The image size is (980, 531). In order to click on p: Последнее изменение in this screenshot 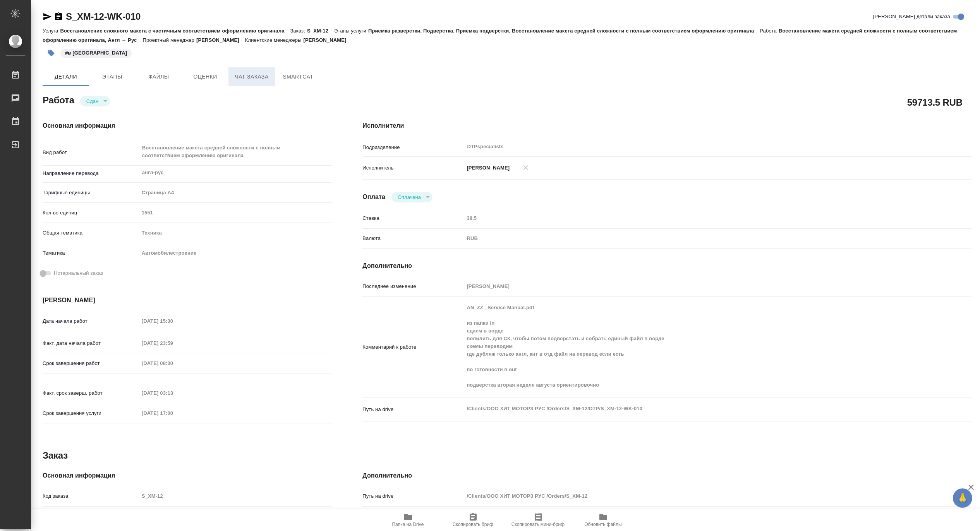, I will do `click(413, 287)`.